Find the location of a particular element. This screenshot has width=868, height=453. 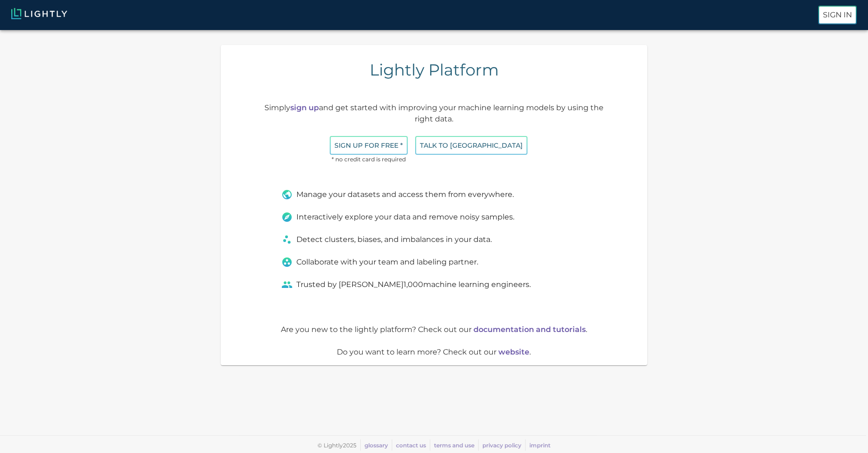

a: documentation and tutorials is located at coordinates (529, 329).